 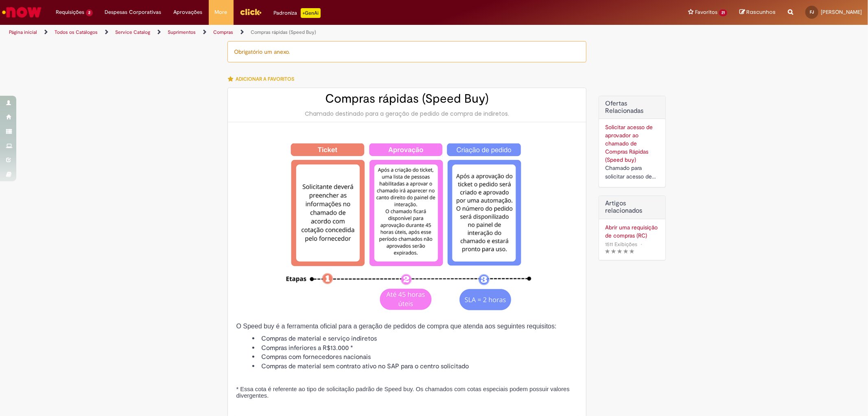 I want to click on div: Ofertas Relacionadas, so click(x=632, y=141).